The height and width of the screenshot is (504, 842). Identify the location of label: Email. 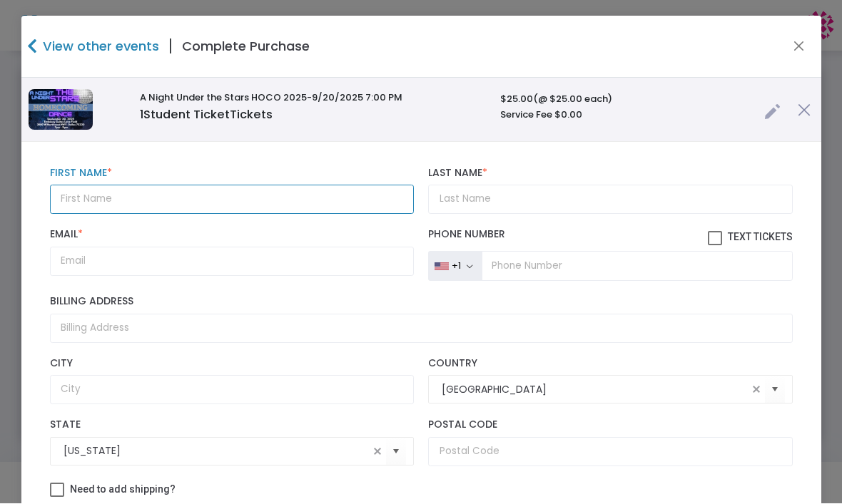
(232, 236).